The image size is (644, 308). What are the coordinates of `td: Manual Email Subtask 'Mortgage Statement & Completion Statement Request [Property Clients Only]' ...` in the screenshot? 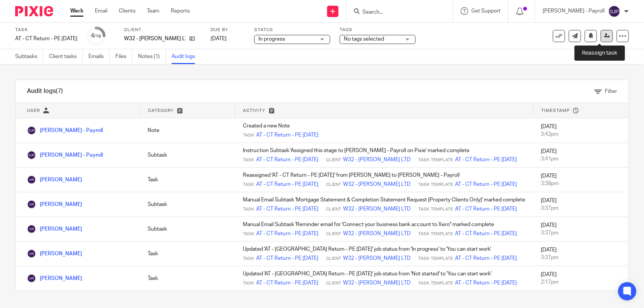 It's located at (385, 204).